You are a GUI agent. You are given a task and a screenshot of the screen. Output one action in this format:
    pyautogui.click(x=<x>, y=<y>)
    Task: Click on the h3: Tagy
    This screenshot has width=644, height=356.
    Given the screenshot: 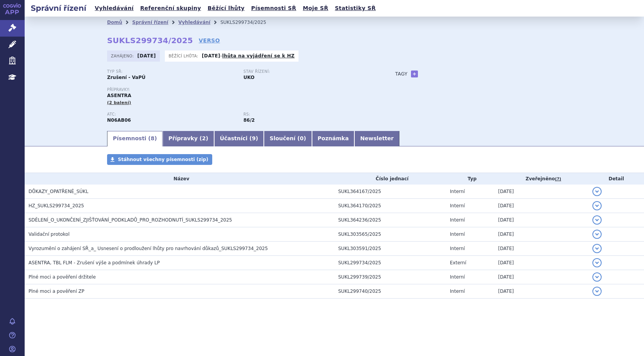 What is the action you would take?
    pyautogui.click(x=402, y=74)
    